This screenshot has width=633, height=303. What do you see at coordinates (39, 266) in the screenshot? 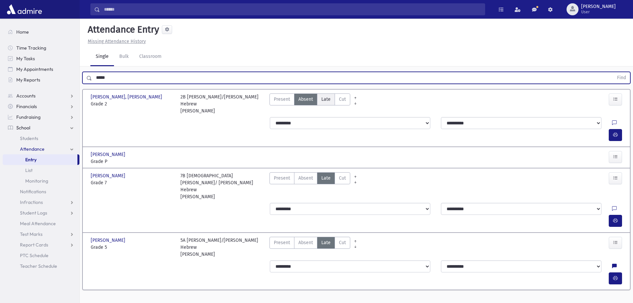
I see `span: Teacher Schedule` at bounding box center [39, 266].